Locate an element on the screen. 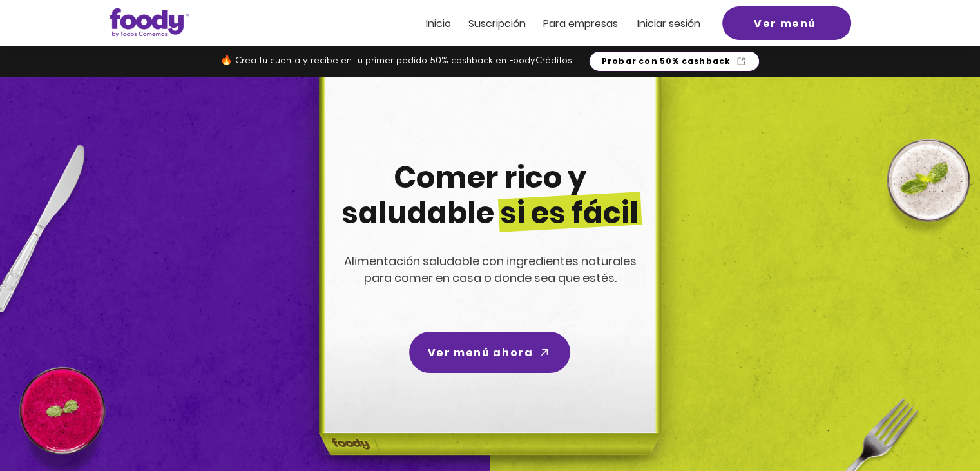  span: Comer rico y saludable si es fácil is located at coordinates (490, 194).